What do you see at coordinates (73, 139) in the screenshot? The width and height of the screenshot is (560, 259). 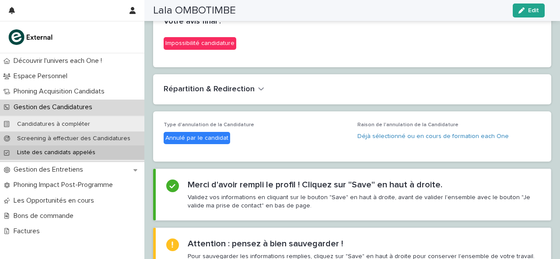 I see `p: Screening à effectuer des Candidatures` at bounding box center [73, 139].